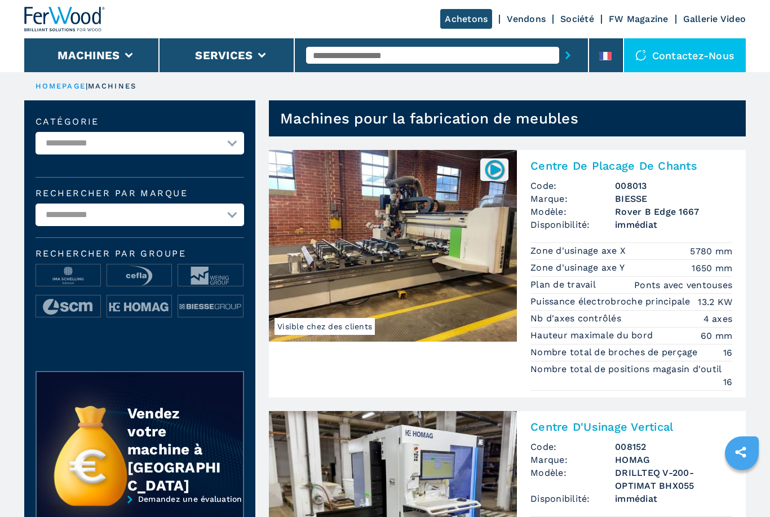 Image resolution: width=770 pixels, height=517 pixels. I want to click on em: 4 axes, so click(718, 319).